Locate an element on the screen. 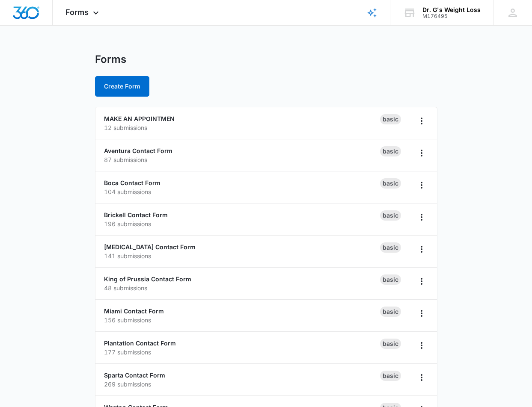 Image resolution: width=532 pixels, height=407 pixels. p: 269 submissions is located at coordinates (242, 384).